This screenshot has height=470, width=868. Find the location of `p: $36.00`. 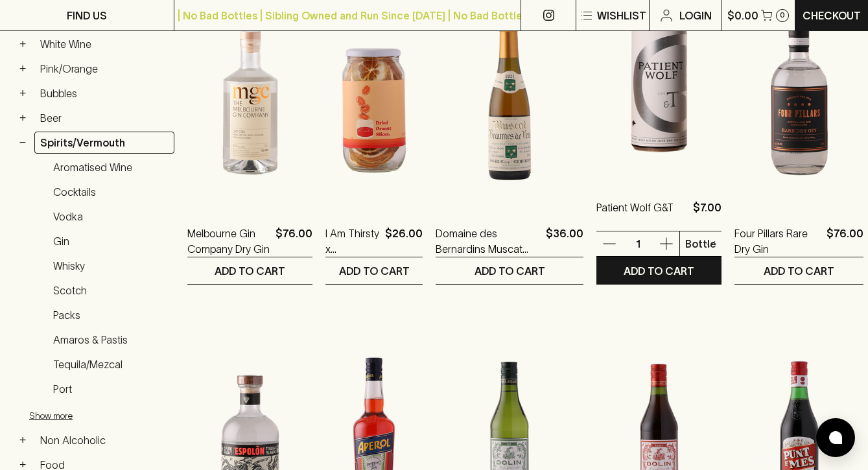

p: $36.00 is located at coordinates (565, 241).